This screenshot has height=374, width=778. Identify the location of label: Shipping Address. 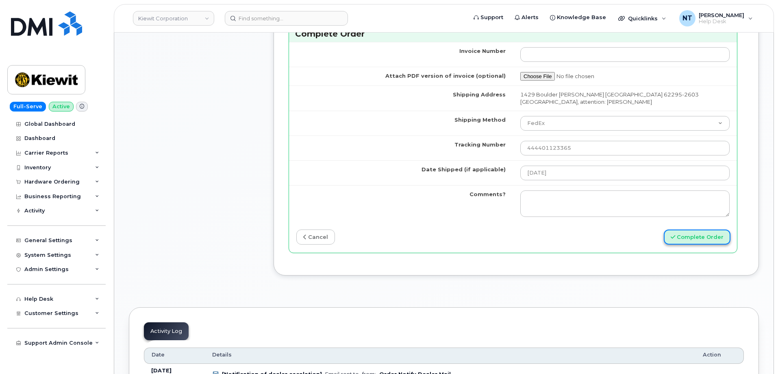
(479, 94).